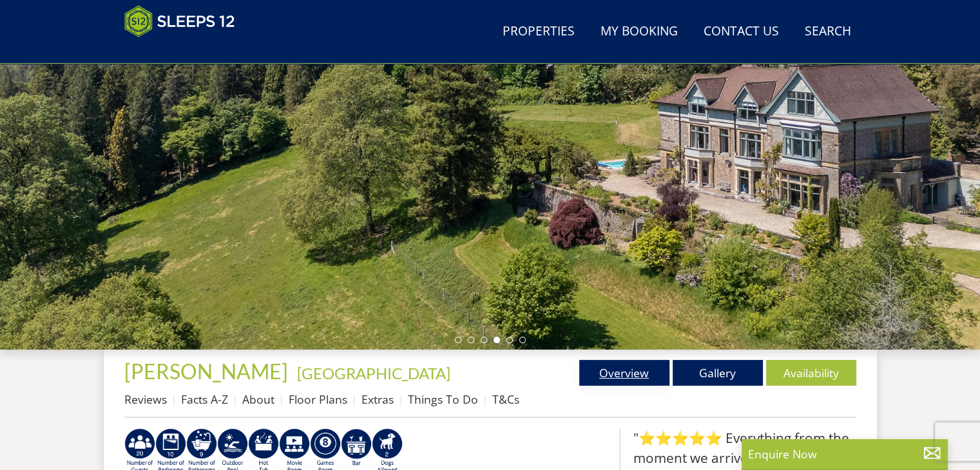 The width and height of the screenshot is (980, 470). Describe the element at coordinates (146, 399) in the screenshot. I see `a: Reviews` at that location.